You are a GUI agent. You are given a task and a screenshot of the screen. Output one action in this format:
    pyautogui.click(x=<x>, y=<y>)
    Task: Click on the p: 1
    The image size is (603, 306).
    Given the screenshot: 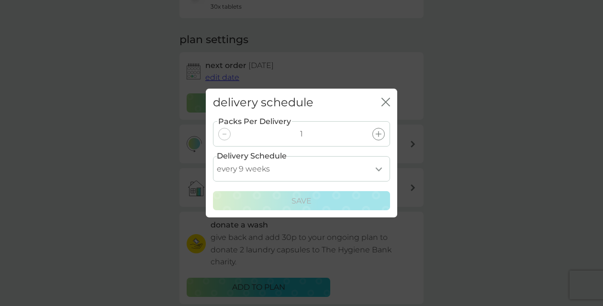 What is the action you would take?
    pyautogui.click(x=302, y=134)
    